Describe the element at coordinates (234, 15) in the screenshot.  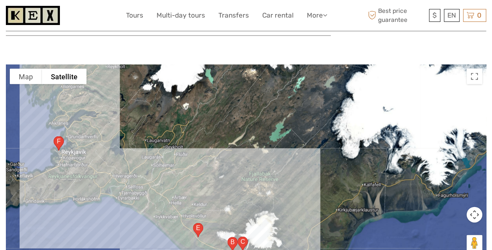
I see `a: Transfers` at that location.